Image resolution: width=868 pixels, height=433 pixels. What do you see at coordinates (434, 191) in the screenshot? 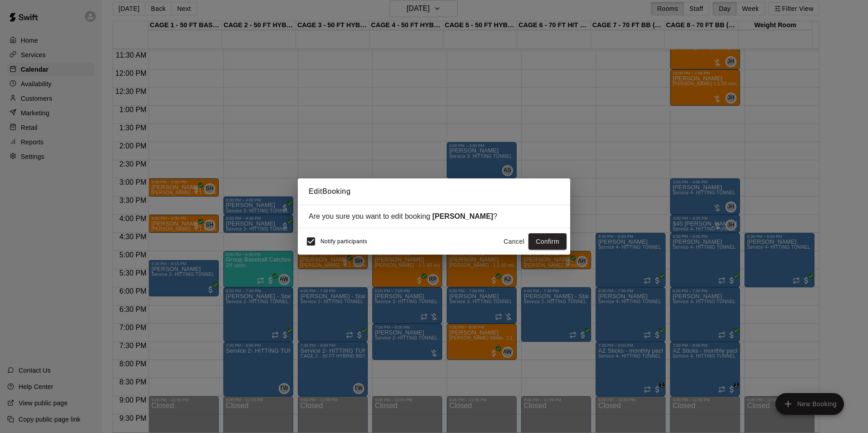
I see `h2: Edit Booking` at bounding box center [434, 191].